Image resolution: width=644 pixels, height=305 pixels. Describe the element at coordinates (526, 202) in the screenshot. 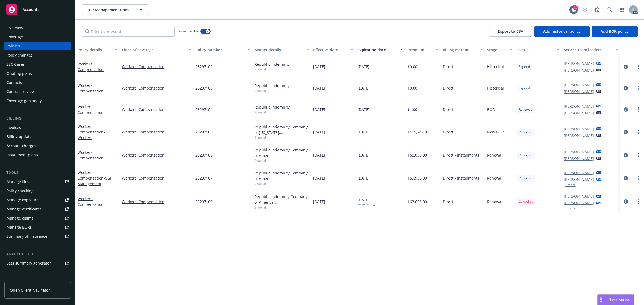

I see `span: Cancelled` at that location.